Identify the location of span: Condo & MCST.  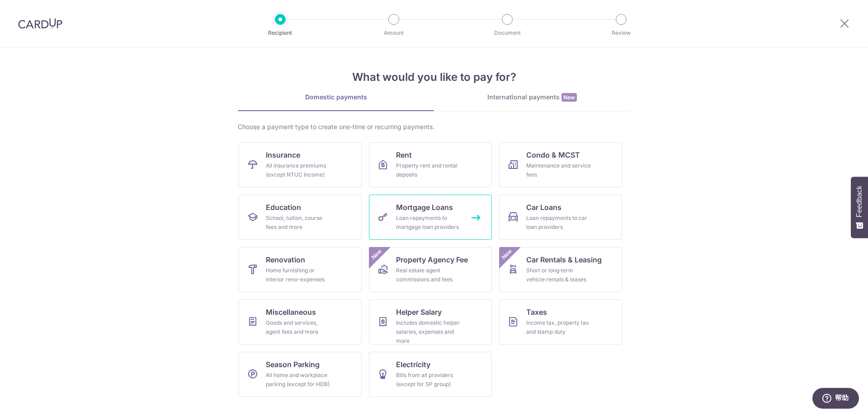
(553, 155).